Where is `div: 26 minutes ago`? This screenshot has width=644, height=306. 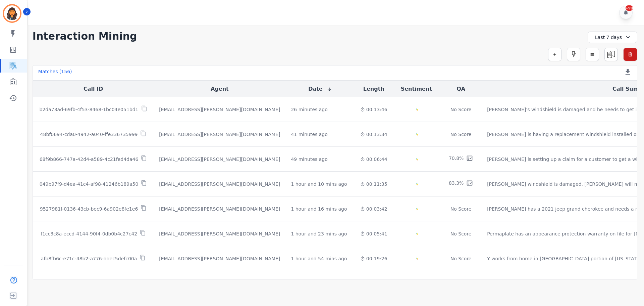
div: 26 minutes ago is located at coordinates (309, 109).